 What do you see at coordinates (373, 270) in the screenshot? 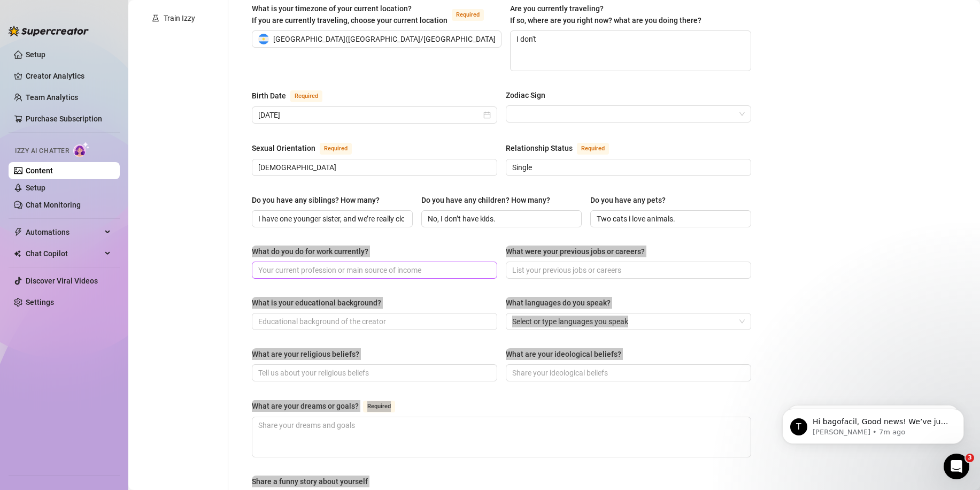
I see `input: What do you do for work currently?` at bounding box center [373, 270].